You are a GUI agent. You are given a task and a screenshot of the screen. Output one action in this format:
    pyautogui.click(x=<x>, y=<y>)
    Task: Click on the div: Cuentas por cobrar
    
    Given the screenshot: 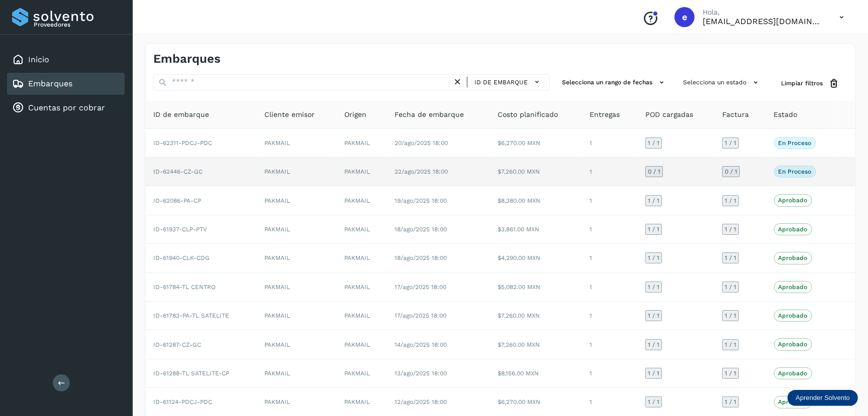 What is the action you would take?
    pyautogui.click(x=66, y=108)
    